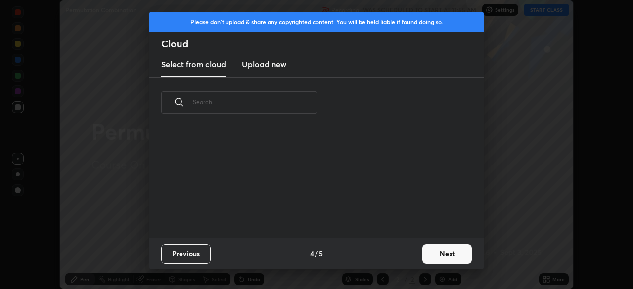 This screenshot has width=633, height=289. I want to click on div: Please don't upload & share any copyrighted content. You will be held liable if found doing so., so click(317, 22).